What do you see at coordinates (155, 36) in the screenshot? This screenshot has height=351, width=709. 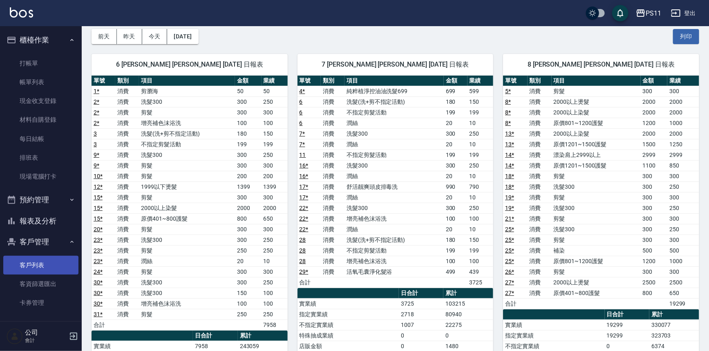 I see `button: 今天` at bounding box center [155, 36].